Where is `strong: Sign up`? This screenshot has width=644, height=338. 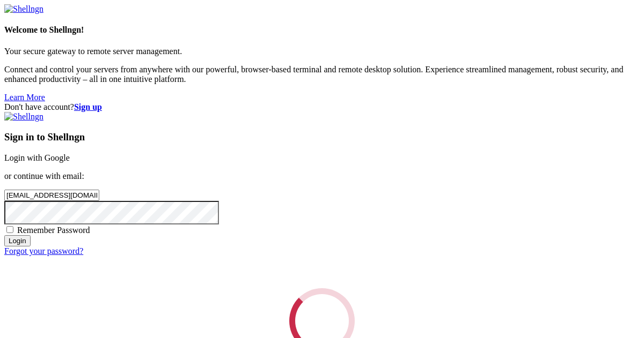 strong: Sign up is located at coordinates (88, 107).